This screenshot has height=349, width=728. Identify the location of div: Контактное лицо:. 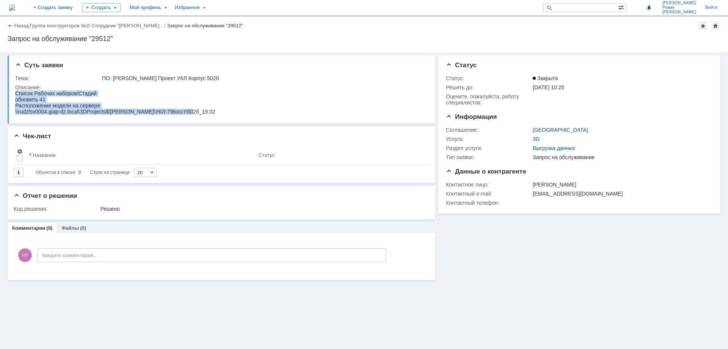
(488, 184).